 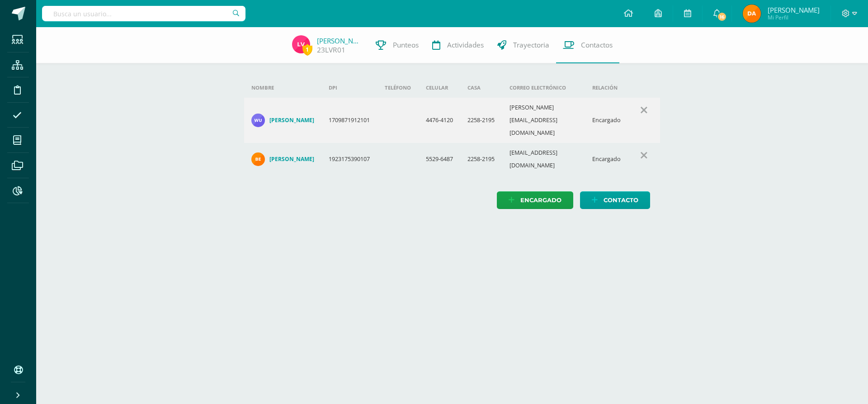 What do you see at coordinates (405, 44) in the screenshot?
I see `span: Punteos` at bounding box center [405, 44].